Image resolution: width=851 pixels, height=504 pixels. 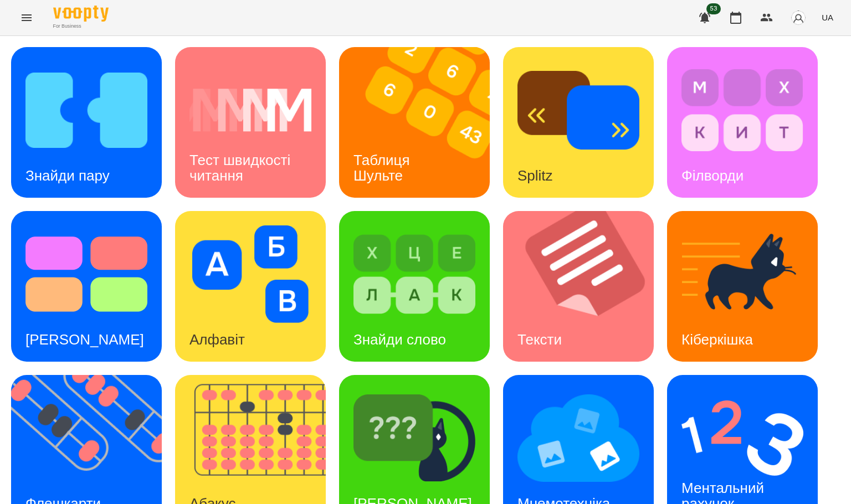 What do you see at coordinates (540, 340) in the screenshot?
I see `h3: Тексти` at bounding box center [540, 340].